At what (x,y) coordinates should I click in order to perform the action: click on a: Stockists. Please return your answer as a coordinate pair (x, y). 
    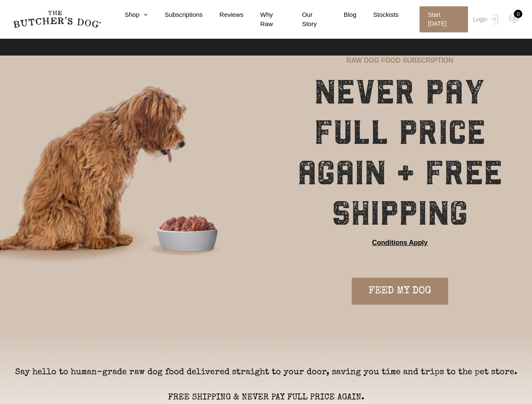
    Looking at the image, I should click on (377, 14).